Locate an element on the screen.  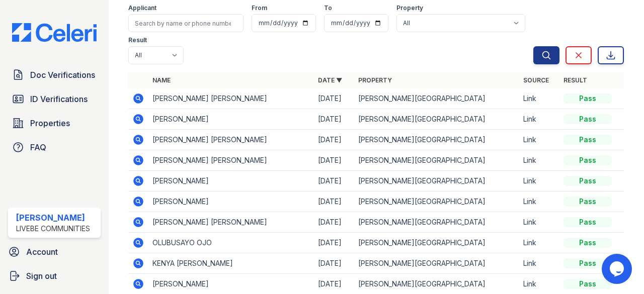
label: Applicant is located at coordinates (142, 8).